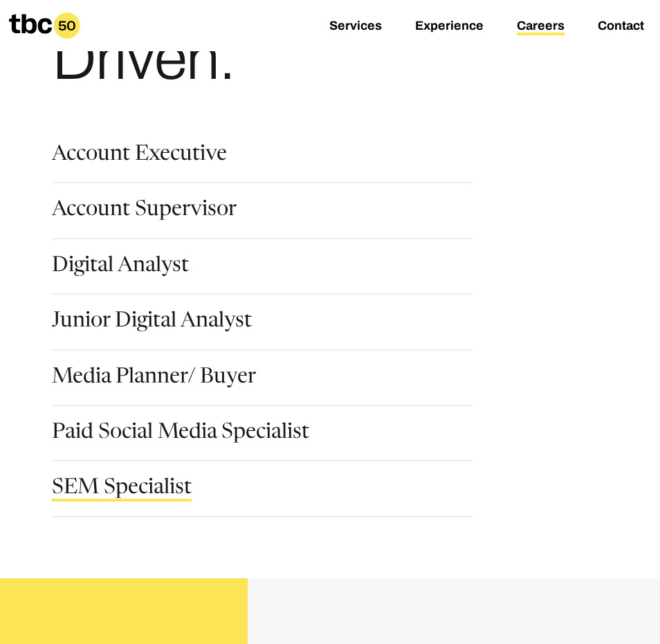 Image resolution: width=660 pixels, height=644 pixels. I want to click on a: Account Supervisor, so click(144, 212).